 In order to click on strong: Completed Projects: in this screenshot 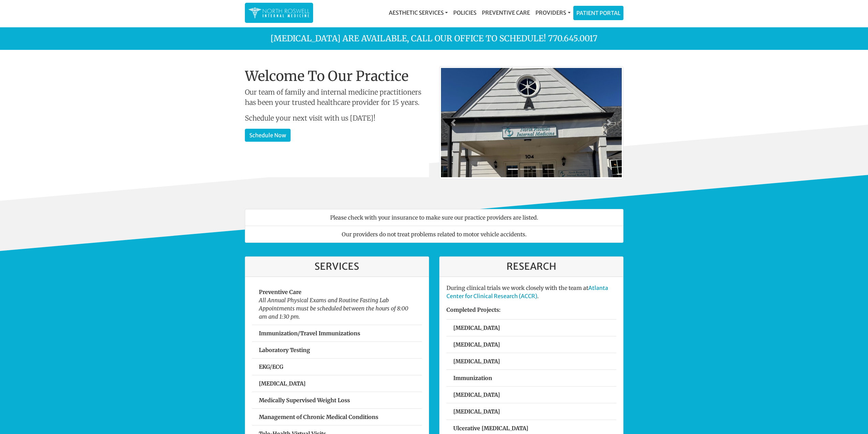, I will do `click(473, 309)`.